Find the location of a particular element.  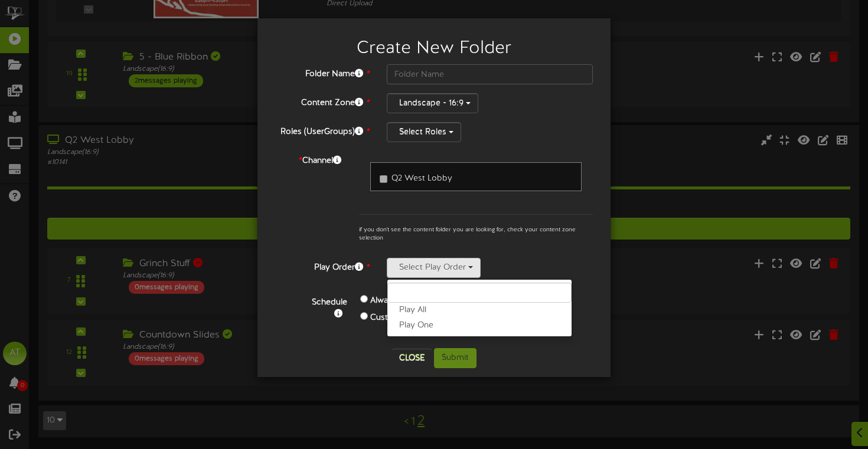

input: Q2 West Lobby is located at coordinates (383, 179).